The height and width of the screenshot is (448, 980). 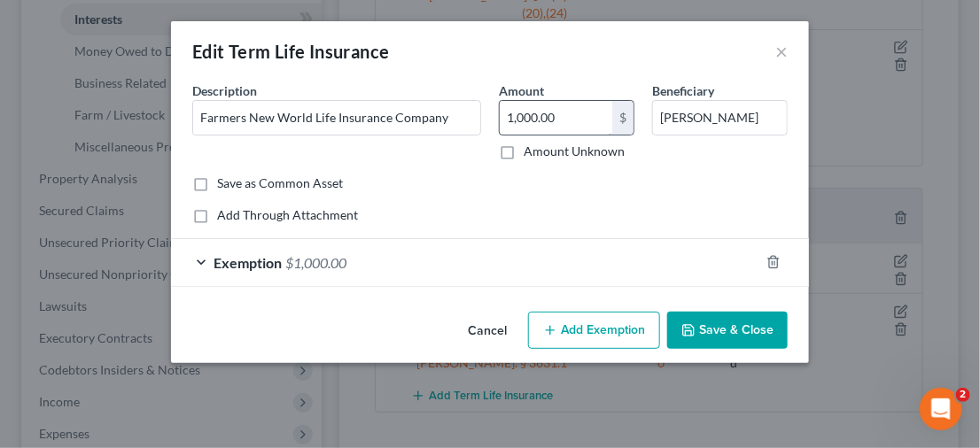 What do you see at coordinates (337, 118) in the screenshot?
I see `input: Describe...` at bounding box center [337, 118].